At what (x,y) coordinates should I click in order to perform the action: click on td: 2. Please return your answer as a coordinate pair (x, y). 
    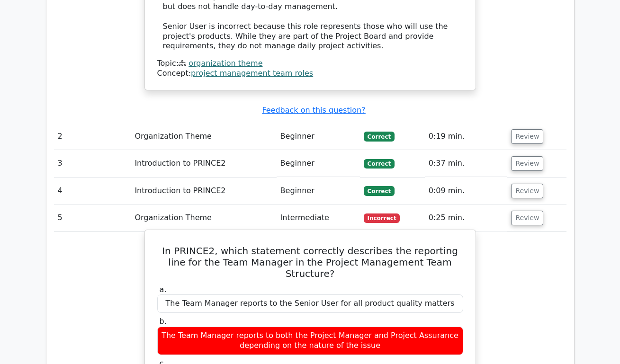
    Looking at the image, I should click on (93, 136).